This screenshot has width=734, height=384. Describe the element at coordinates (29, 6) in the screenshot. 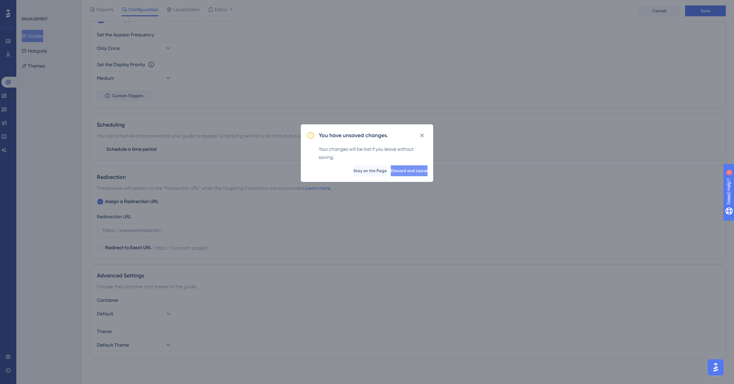

I see `span: Need Help?` at that location.